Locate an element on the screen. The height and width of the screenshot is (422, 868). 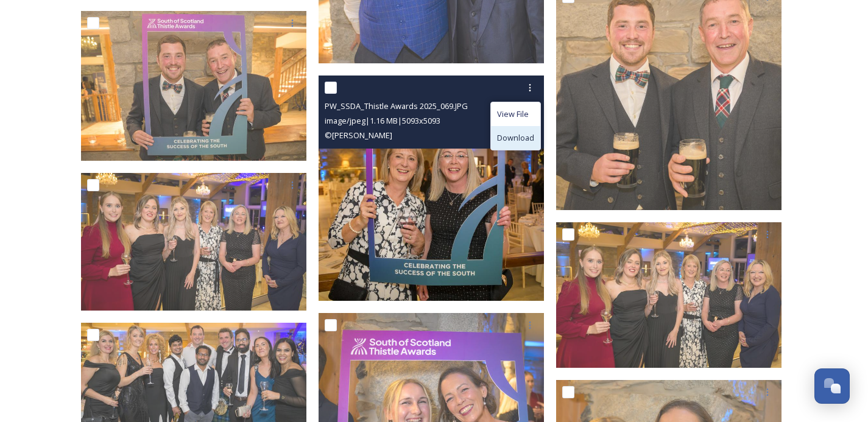
span: image/jpeg | 1.16 MB | 5093 x 5093 is located at coordinates (382, 120).